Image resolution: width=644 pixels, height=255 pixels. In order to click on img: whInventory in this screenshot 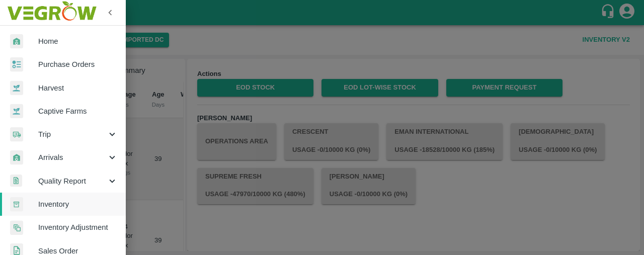, I will do `click(16, 204)`.